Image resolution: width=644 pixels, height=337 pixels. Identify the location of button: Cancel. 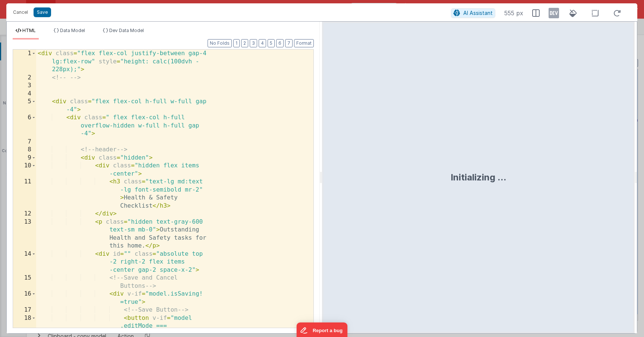
(21, 12).